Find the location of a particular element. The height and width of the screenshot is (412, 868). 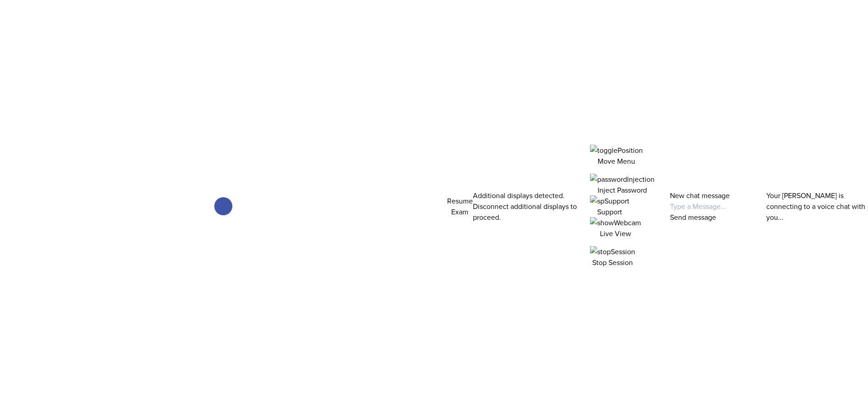

img: stopSession is located at coordinates (612, 251).